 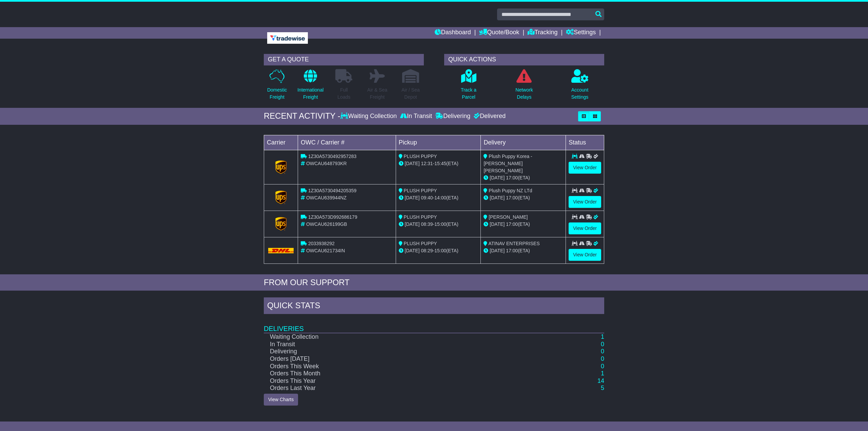 What do you see at coordinates (427, 251) in the screenshot?
I see `span: 08:29` at bounding box center [427, 251].